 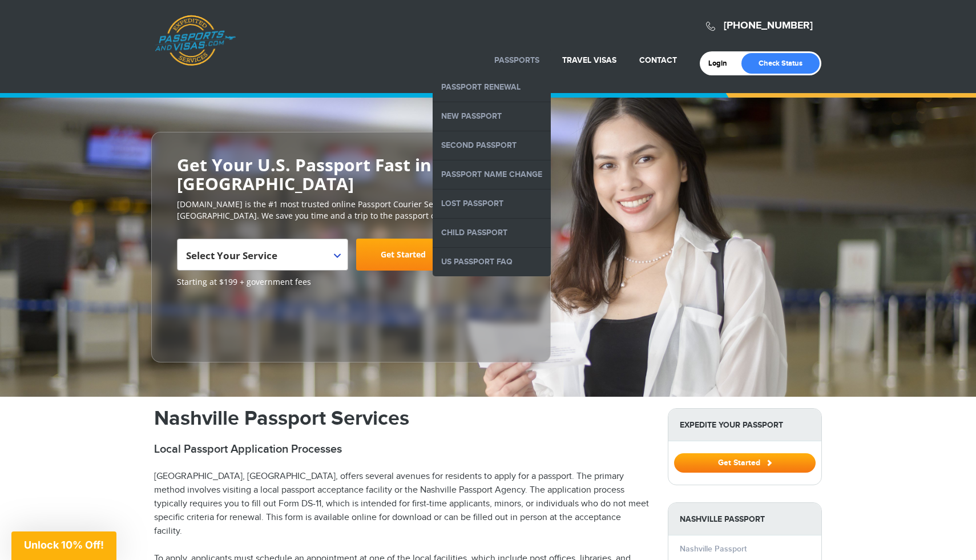 I want to click on button: Get Started, so click(x=745, y=463).